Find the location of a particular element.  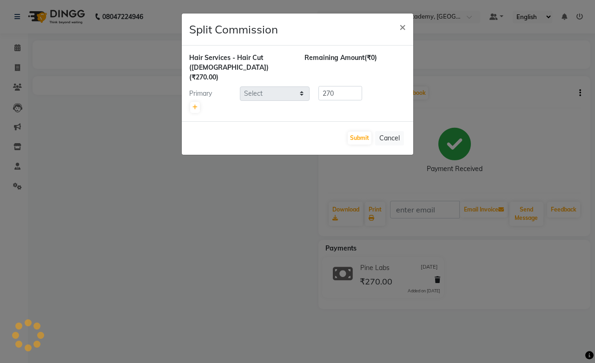

span: Remaining Amount is located at coordinates (334, 58).